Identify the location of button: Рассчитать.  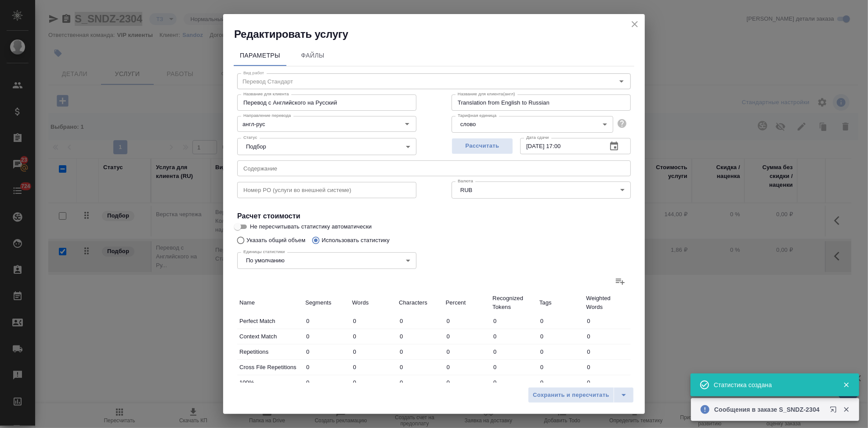
(482, 146).